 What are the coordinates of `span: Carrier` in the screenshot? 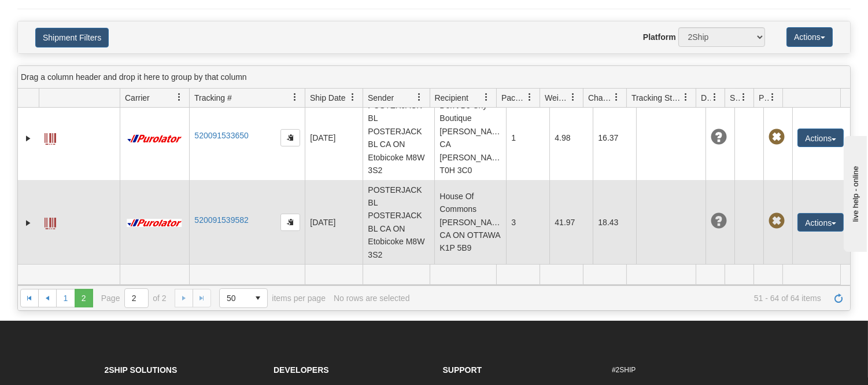 It's located at (137, 98).